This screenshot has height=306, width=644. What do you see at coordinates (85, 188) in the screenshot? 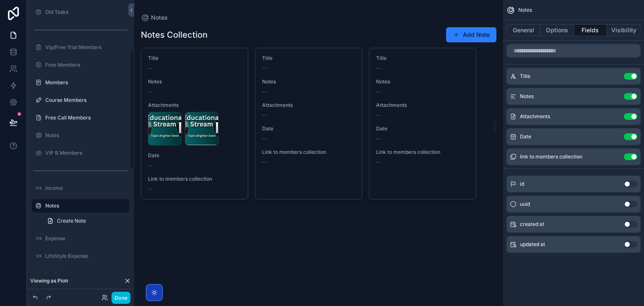
I see `a: Income` at bounding box center [85, 188].